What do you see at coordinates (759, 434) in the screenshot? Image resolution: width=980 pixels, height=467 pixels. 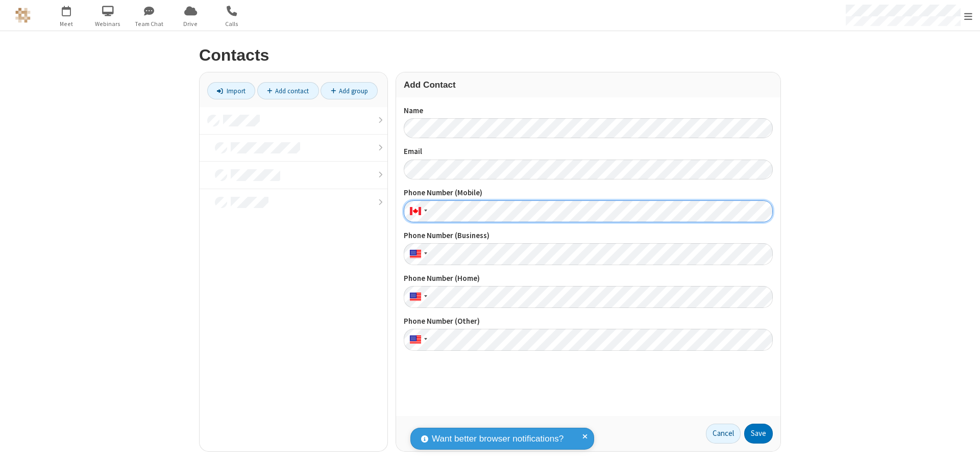 I see `button: Save` at bounding box center [759, 434].